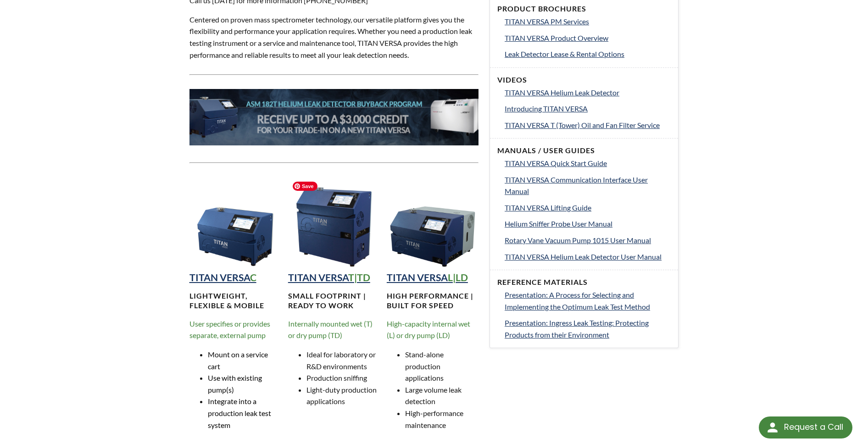 The image size is (868, 444). Describe the element at coordinates (584, 282) in the screenshot. I see `h4: Reference Materials` at that location.